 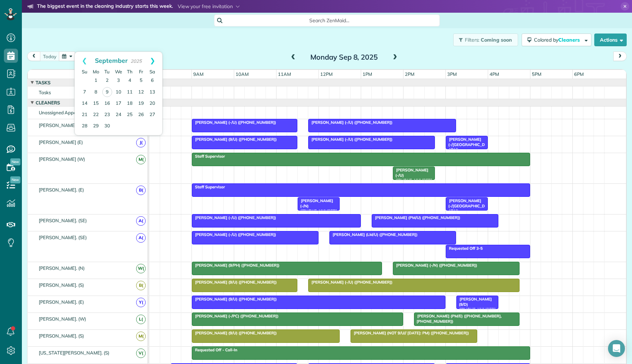 I want to click on a: 18, so click(x=130, y=104).